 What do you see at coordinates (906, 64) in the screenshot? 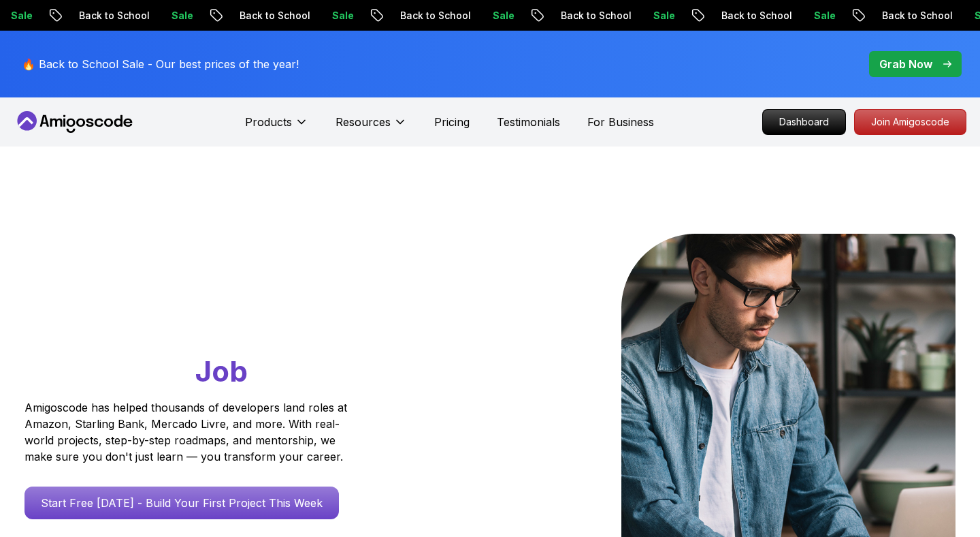
I see `p: Grab Now` at bounding box center [906, 64].